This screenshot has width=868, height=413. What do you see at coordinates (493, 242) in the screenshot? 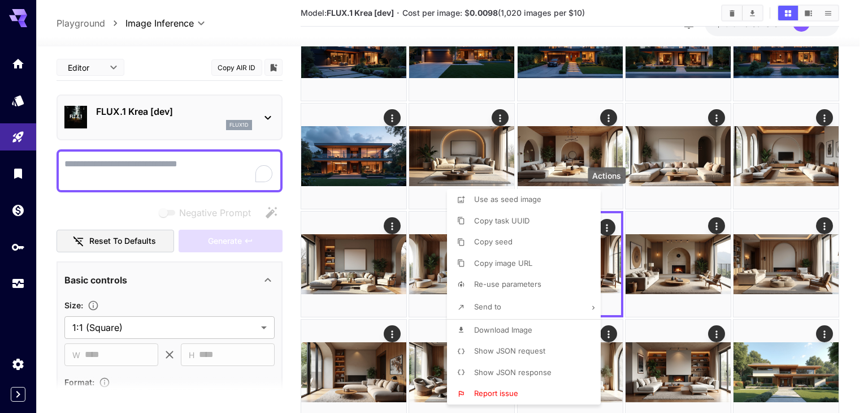
I see `span: Copy seed` at bounding box center [493, 242].